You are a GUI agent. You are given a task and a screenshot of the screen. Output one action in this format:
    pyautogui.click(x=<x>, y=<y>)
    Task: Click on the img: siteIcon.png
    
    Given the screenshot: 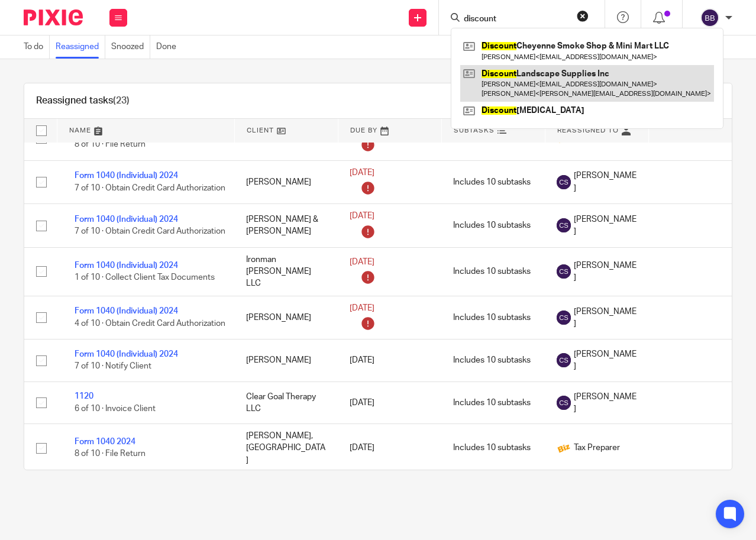 What is the action you would take?
    pyautogui.click(x=564, y=448)
    